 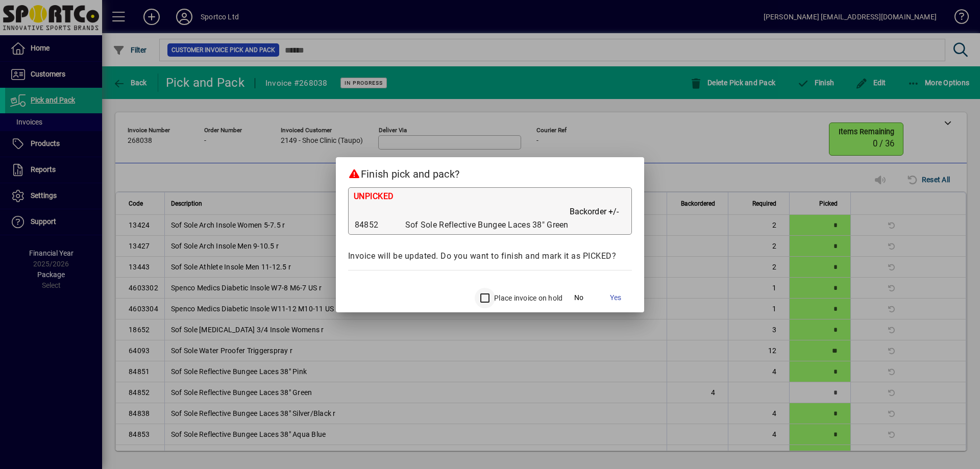 What do you see at coordinates (379, 226) in the screenshot?
I see `td: 84852` at bounding box center [379, 226].